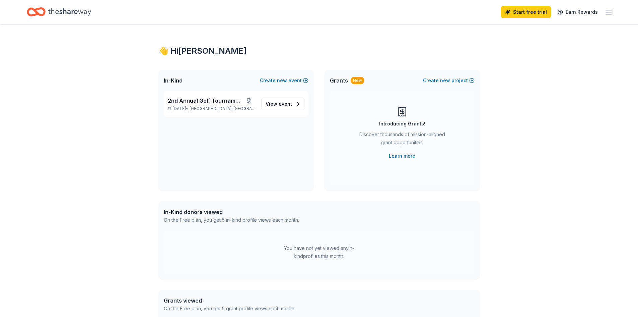 The image size is (638, 317). What do you see at coordinates (402, 156) in the screenshot?
I see `a: Learn more` at bounding box center [402, 156].